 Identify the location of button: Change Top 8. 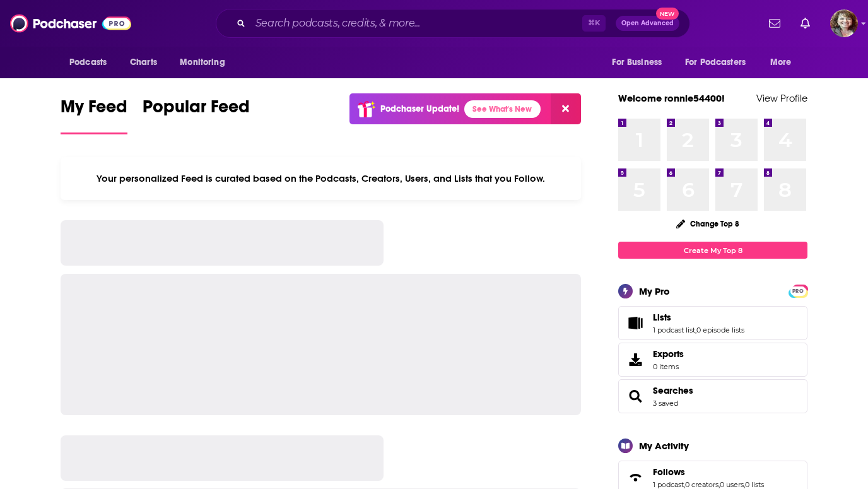
(708, 224).